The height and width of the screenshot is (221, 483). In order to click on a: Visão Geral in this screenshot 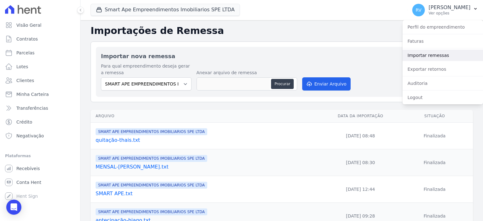, I will do `click(40, 25)`.